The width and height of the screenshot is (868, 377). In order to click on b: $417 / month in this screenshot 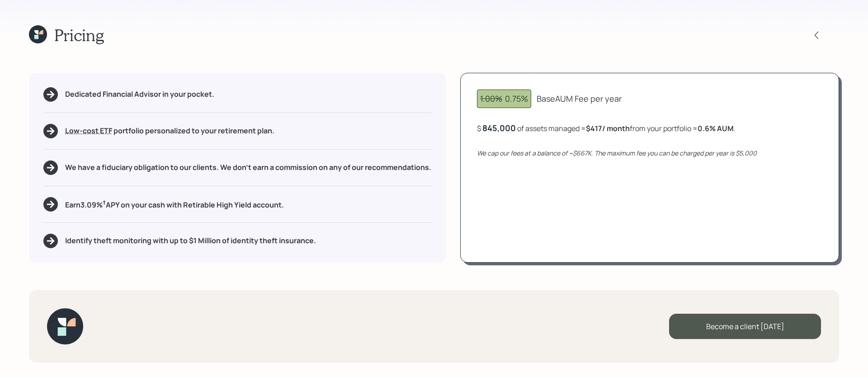, I will do `click(608, 128)`.